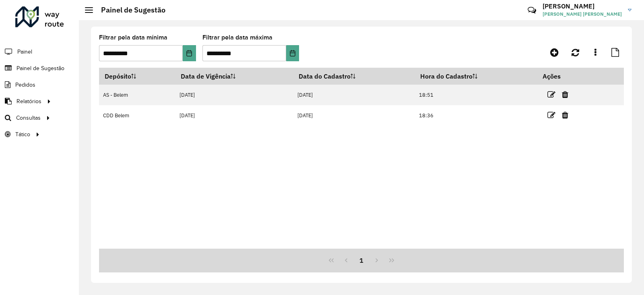  What do you see at coordinates (23, 134) in the screenshot?
I see `span: Tático` at bounding box center [23, 134].